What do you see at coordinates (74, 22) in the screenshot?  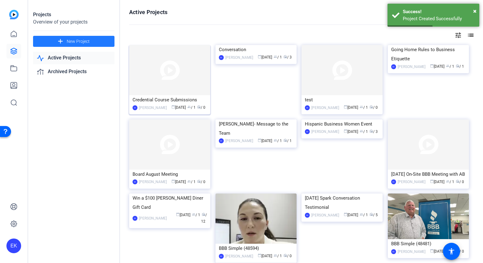 I see `div: Overview of your projects` at bounding box center [74, 22].